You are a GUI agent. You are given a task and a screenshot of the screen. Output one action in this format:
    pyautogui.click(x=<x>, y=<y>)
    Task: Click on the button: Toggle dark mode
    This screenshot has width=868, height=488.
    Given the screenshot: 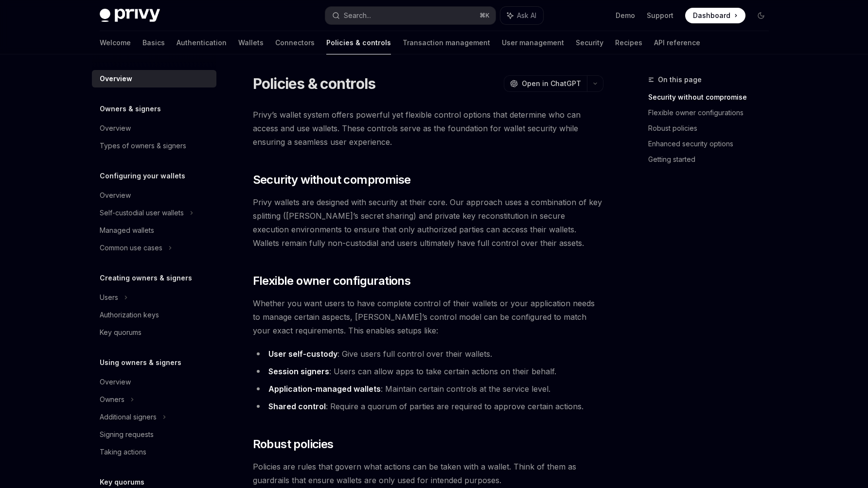 What is the action you would take?
    pyautogui.click(x=761, y=16)
    